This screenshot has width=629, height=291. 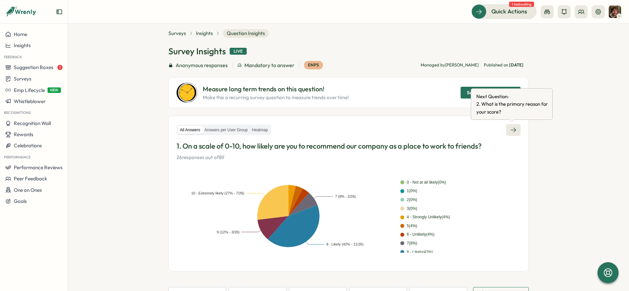 I want to click on span: 1, so click(x=60, y=68).